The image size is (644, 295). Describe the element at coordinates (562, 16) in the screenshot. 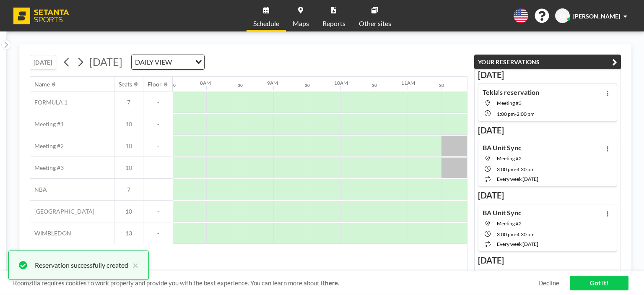

I see `span: EL` at that location.